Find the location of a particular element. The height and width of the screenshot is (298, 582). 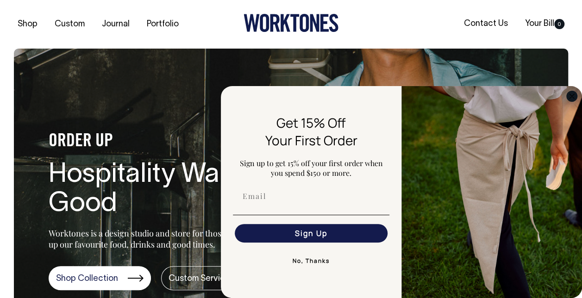

a: Portfolio is located at coordinates (162, 24).